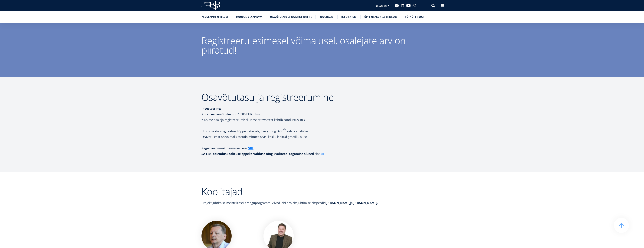 The height and width of the screenshot is (248, 644). Describe the element at coordinates (217, 114) in the screenshot. I see `strong: Kursuse osavõtutasu` at that location.